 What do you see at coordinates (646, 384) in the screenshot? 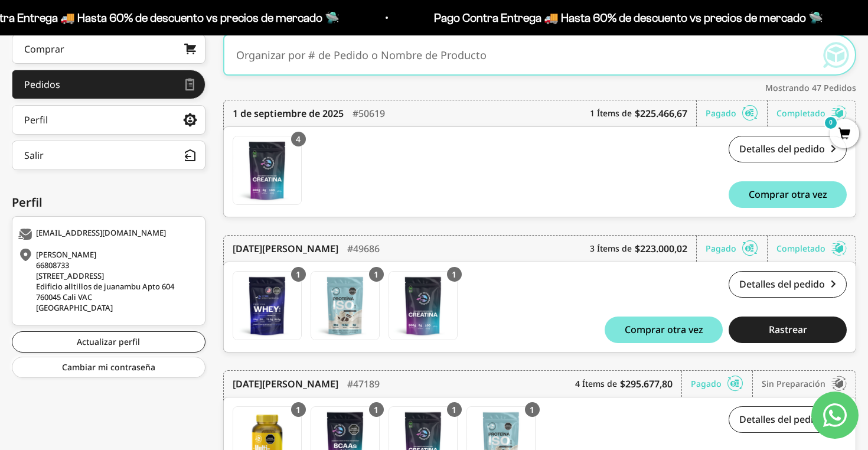
I see `b: $295.677,80` at bounding box center [646, 384].